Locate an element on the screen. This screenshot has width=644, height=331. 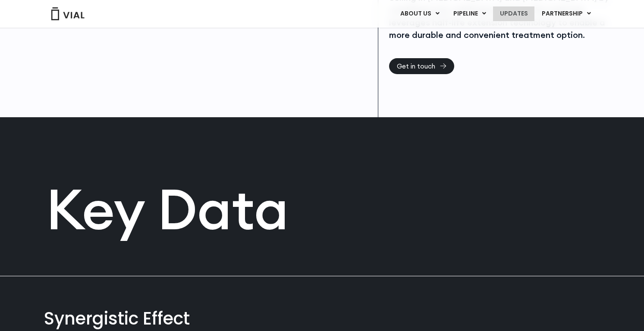
div: Synergistic Effect is located at coordinates (322, 318).